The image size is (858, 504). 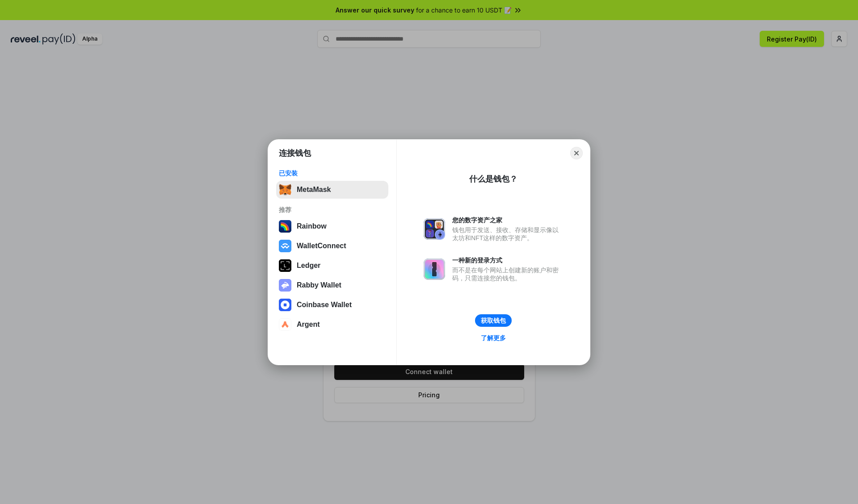 What do you see at coordinates (332, 285) in the screenshot?
I see `button: Rabby Wallet` at bounding box center [332, 285].